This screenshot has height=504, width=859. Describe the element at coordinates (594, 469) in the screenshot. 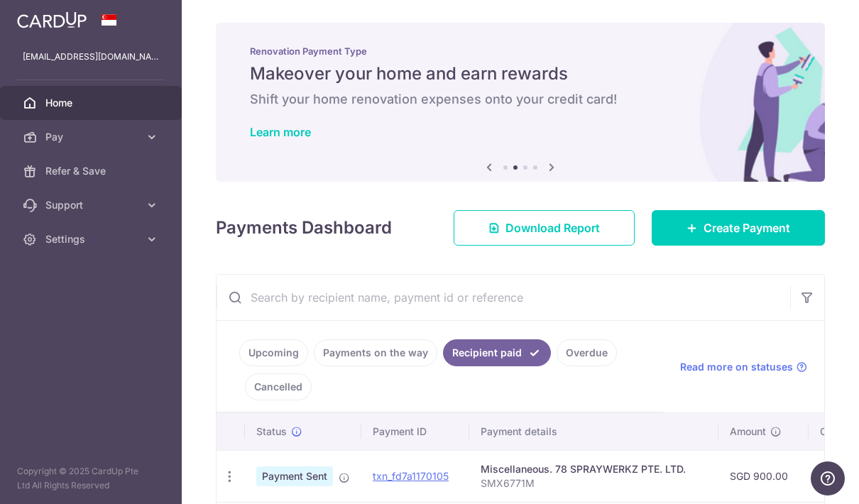

I see `div: Miscellaneous. 78 SPRAYWERKZ PTE. LTD.` at that location.